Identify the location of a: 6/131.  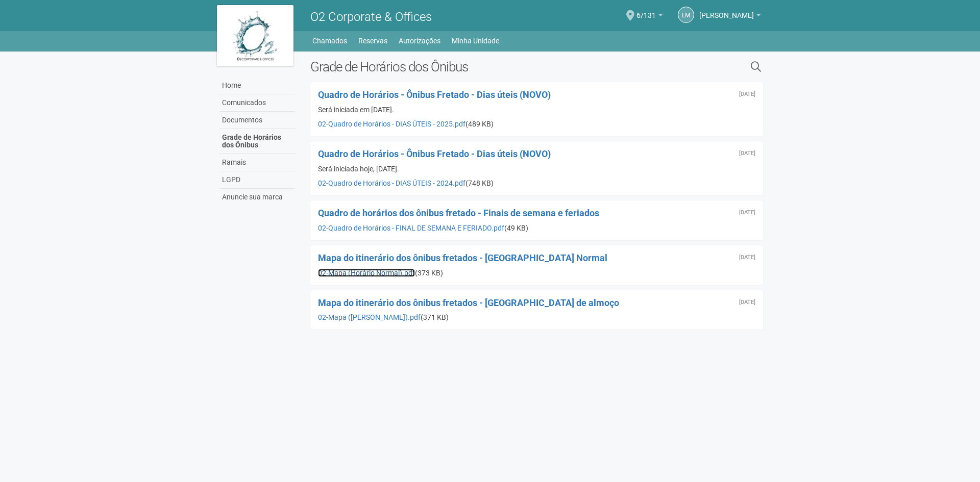
(650, 17).